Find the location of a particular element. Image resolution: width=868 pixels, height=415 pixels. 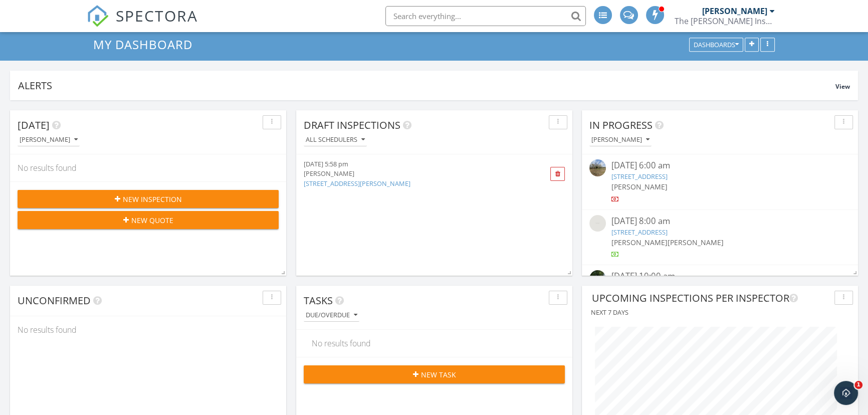

button: All schedulers is located at coordinates (335, 140).